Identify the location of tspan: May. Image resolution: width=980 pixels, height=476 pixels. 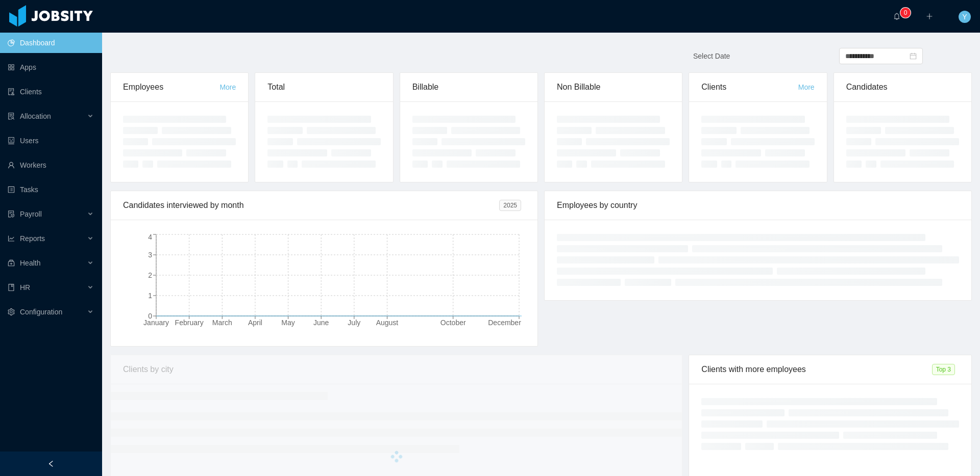
(287, 322).